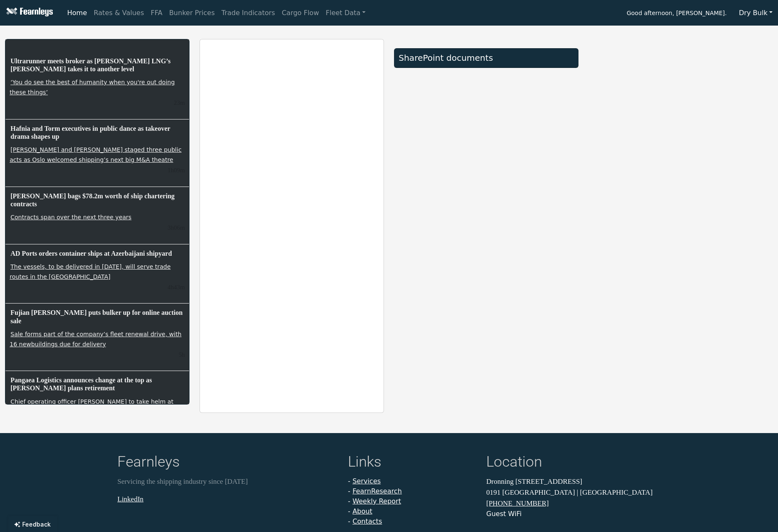 The width and height of the screenshot is (778, 532). What do you see at coordinates (71, 217) in the screenshot?
I see `a: Contracts span over the next three years` at bounding box center [71, 217].